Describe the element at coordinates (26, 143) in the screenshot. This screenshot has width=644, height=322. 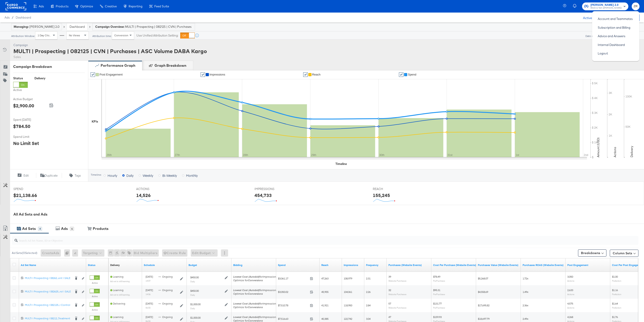
I see `div: No Limit Set` at that location.